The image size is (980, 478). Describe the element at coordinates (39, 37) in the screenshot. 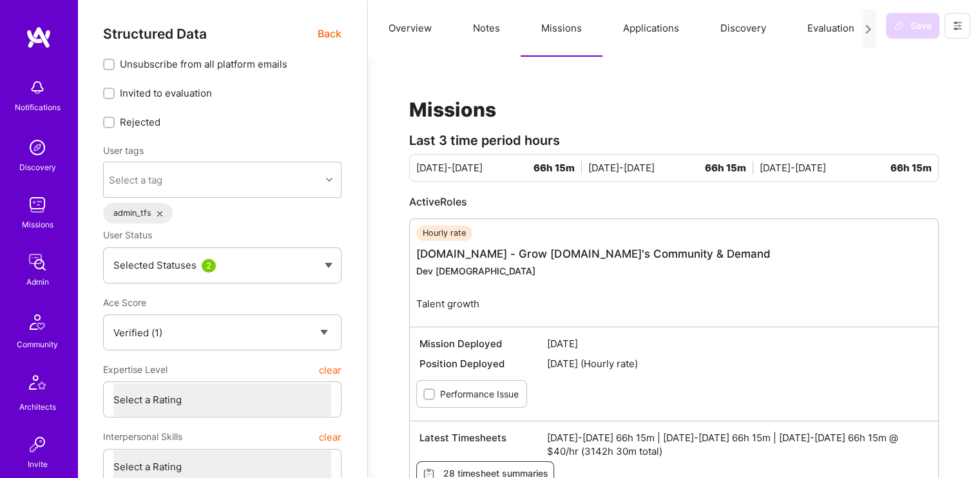

I see `img: logo` at that location.